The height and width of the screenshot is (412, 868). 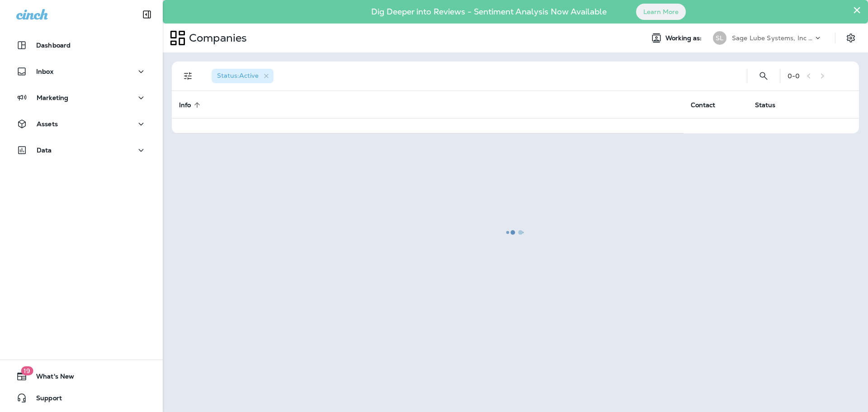 I want to click on p: Dig Deeper into Reviews - Sentiment Analysis Now Available, so click(x=489, y=12).